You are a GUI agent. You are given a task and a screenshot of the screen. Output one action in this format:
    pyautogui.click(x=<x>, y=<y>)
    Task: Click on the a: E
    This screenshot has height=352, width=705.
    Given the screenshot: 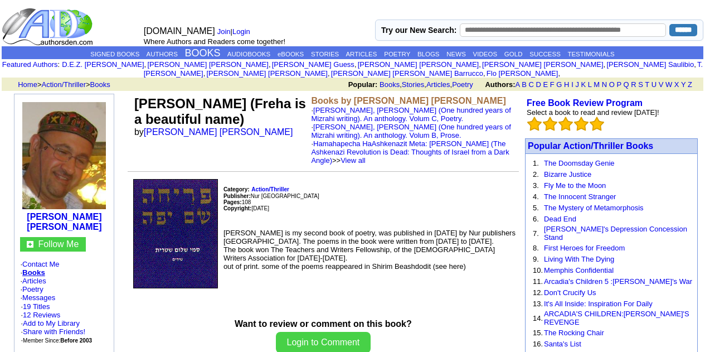 What is the action you would take?
    pyautogui.click(x=545, y=84)
    